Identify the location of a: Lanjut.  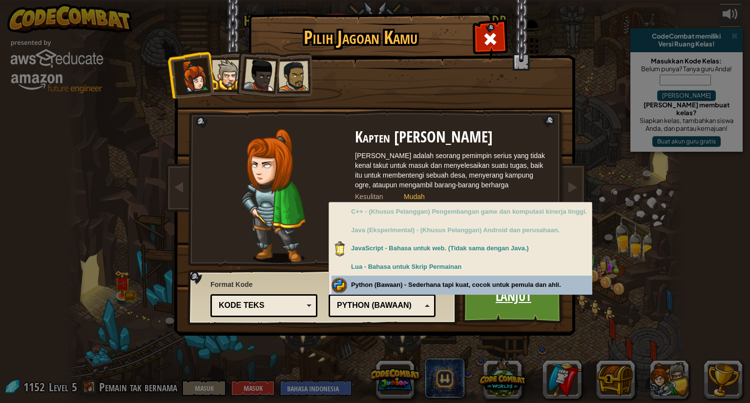
(513, 297).